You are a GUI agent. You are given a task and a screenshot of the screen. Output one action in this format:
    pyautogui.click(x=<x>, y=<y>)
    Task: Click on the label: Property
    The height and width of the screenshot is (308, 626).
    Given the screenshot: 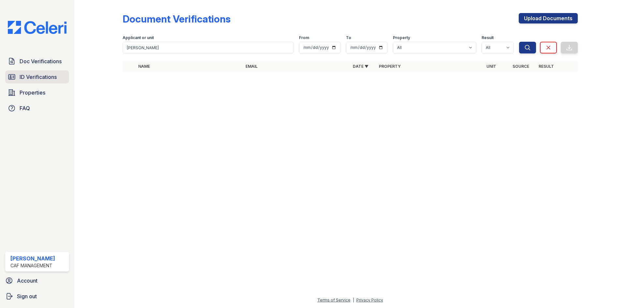 What is the action you would take?
    pyautogui.click(x=402, y=38)
    